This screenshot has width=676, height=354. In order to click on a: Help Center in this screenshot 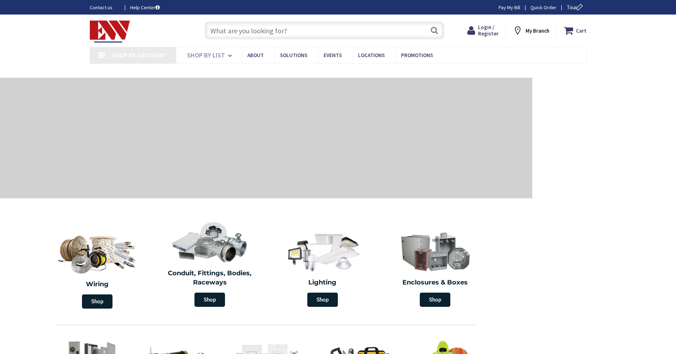, I will do `click(145, 7)`.